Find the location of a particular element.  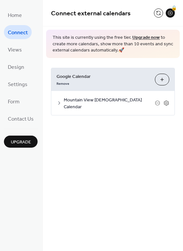

a: Settings is located at coordinates (18, 84).